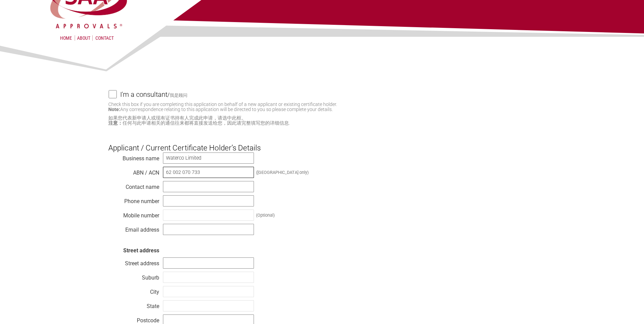  What do you see at coordinates (134, 319) in the screenshot?
I see `div: Postcode` at bounding box center [134, 319].